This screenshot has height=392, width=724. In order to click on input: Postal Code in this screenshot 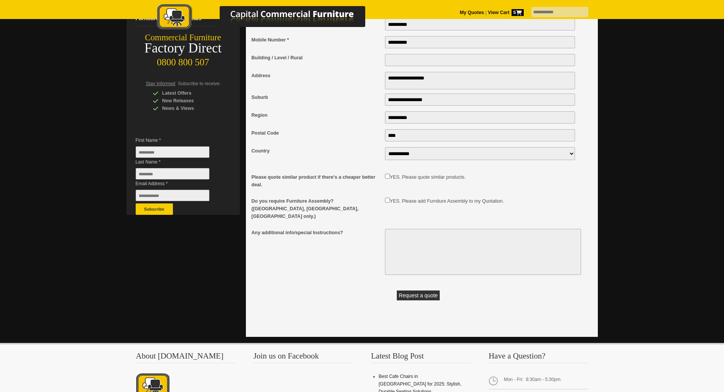, I will do `click(480, 135)`.